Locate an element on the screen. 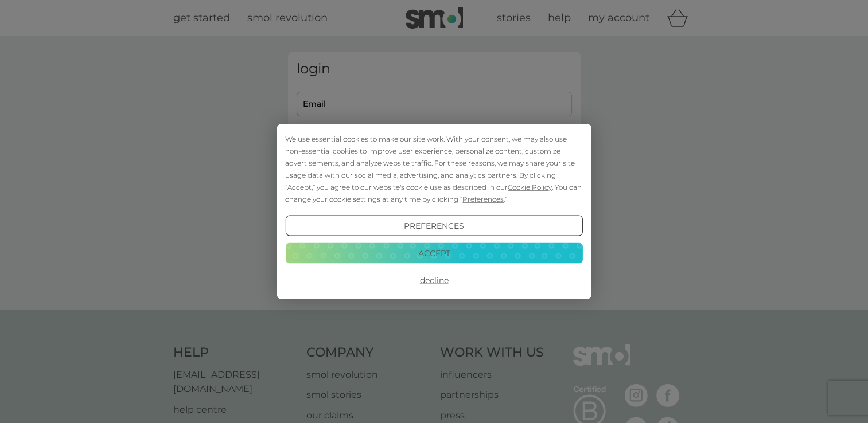  span: Preferences is located at coordinates (483, 199).